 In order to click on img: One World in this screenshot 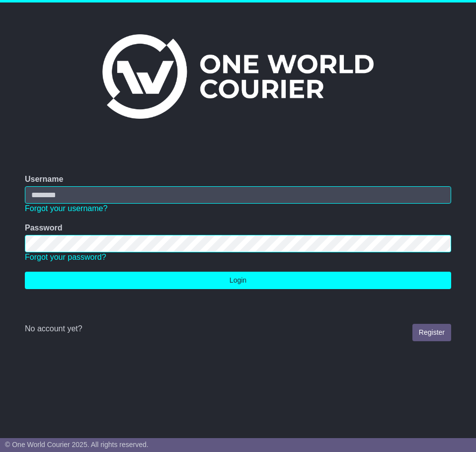, I will do `click(238, 77)`.